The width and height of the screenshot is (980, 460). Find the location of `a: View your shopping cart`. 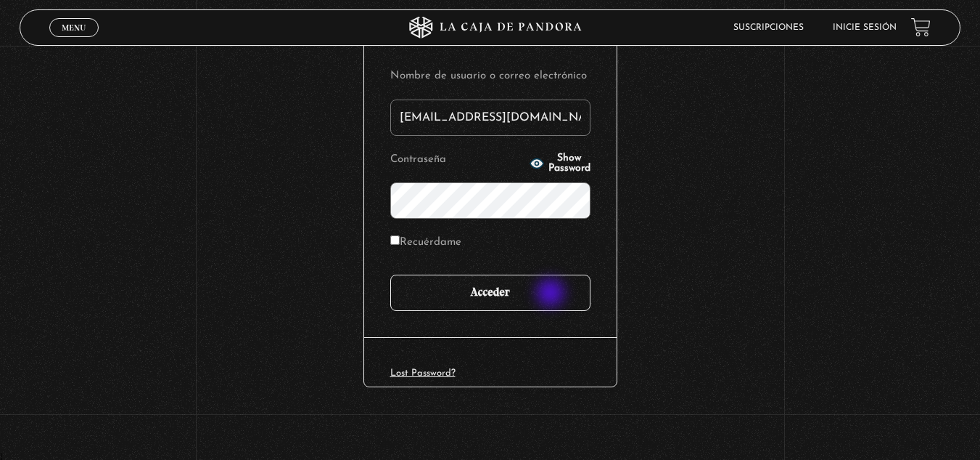

a: View your shopping cart is located at coordinates (921, 27).